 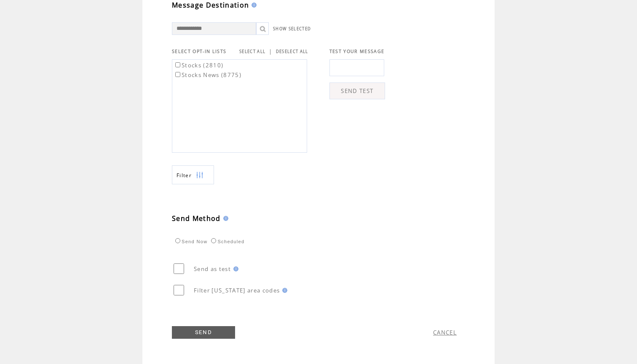 What do you see at coordinates (200, 175) in the screenshot?
I see `img: filters.png` at bounding box center [200, 175].